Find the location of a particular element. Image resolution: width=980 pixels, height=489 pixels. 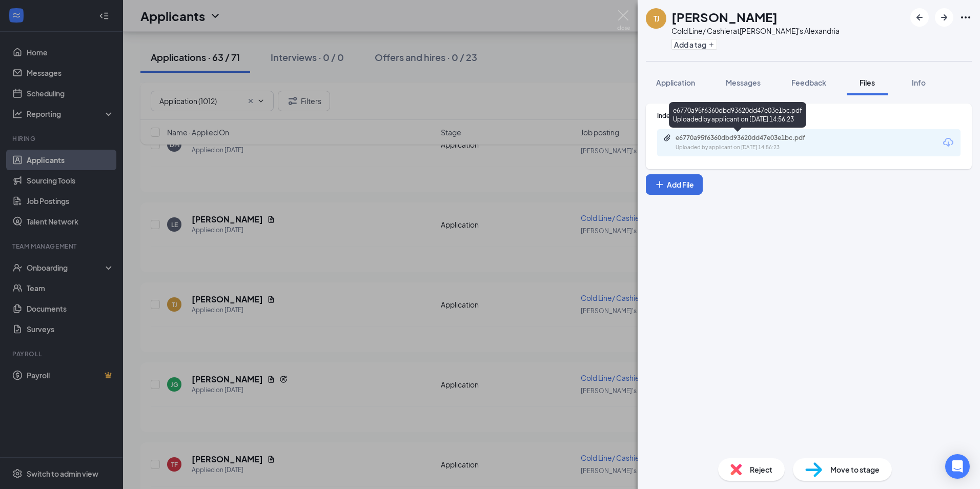

svg: Paperclip is located at coordinates (668, 138).